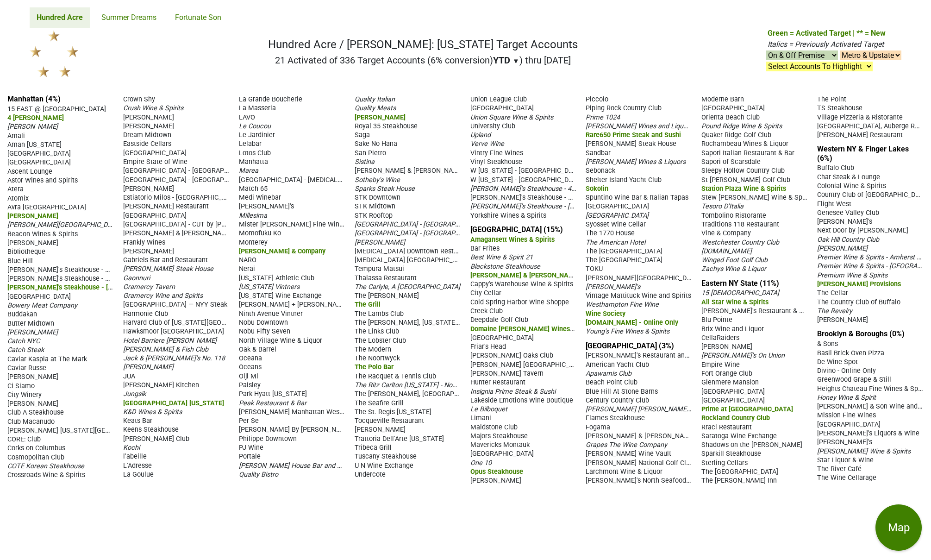  What do you see at coordinates (371, 153) in the screenshot?
I see `span: San Pietro` at bounding box center [371, 153].